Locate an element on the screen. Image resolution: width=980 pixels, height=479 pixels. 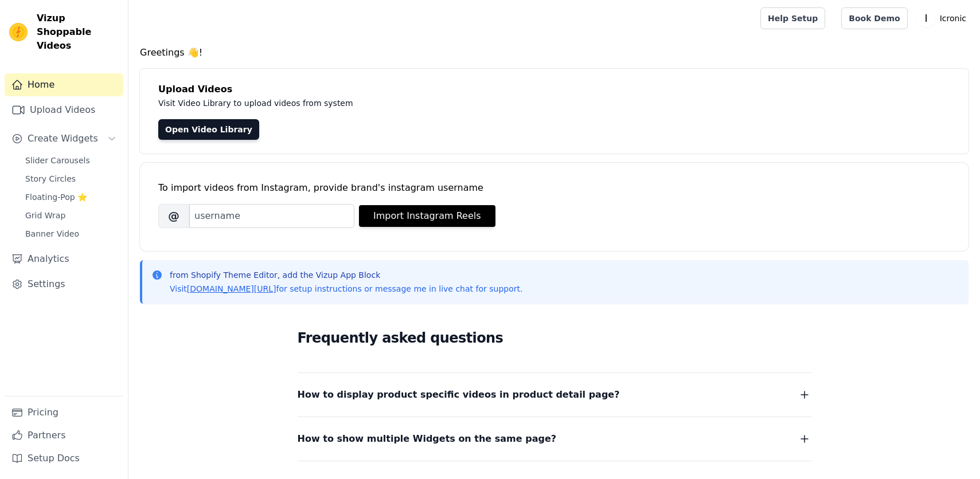
h4: Upload Videos is located at coordinates (554, 90).